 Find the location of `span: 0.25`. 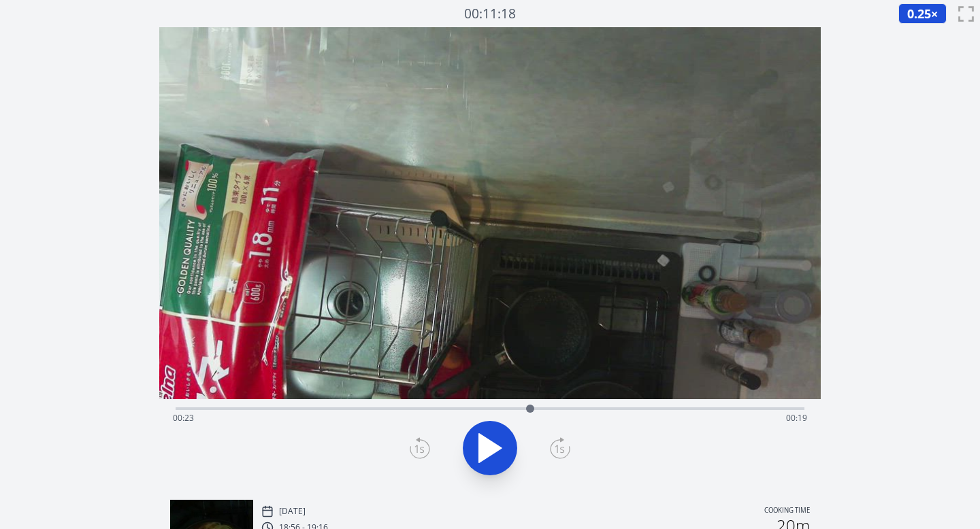

span: 0.25 is located at coordinates (919, 13).